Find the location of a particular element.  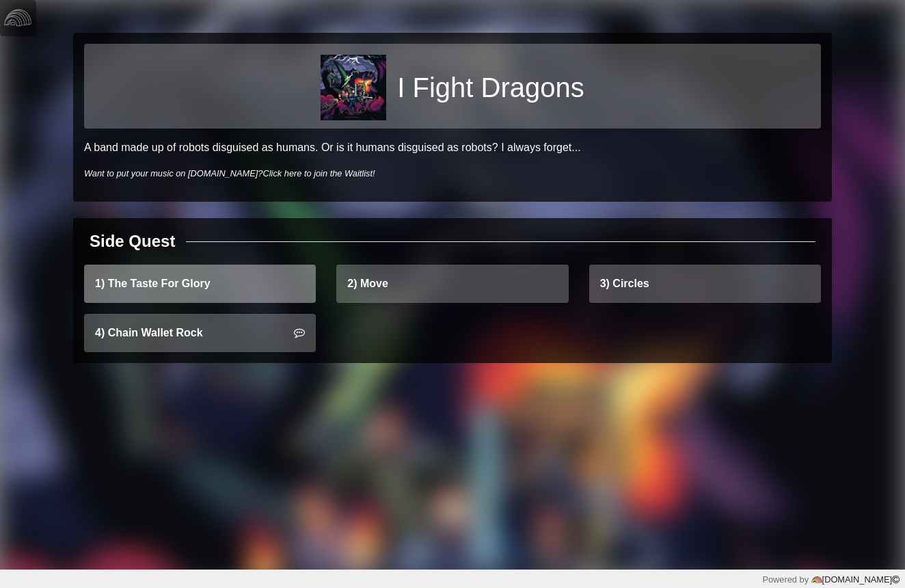

img: c6195469f10a66600a49b41cfbb13555db465990dea9641fad508017b13dfd2c.jpg is located at coordinates (353, 87).